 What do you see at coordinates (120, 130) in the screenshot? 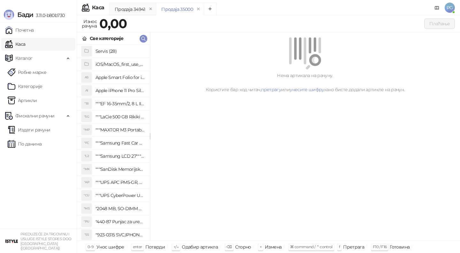
I see `h4: """MAXTOR M3 Portable 2TB 2.5"""" crni eksterni hard disk HX-M201TCB/GM"""` at bounding box center [120, 130].